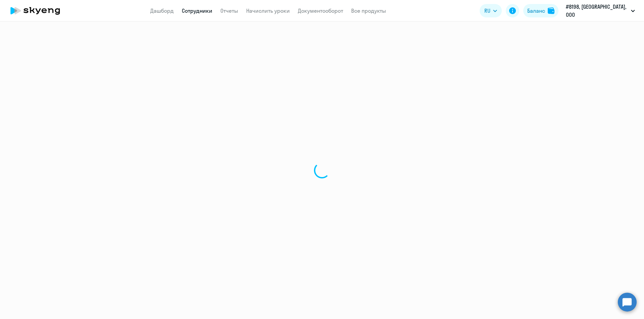  What do you see at coordinates (369, 11) in the screenshot?
I see `a: Все продукты` at bounding box center [369, 11].